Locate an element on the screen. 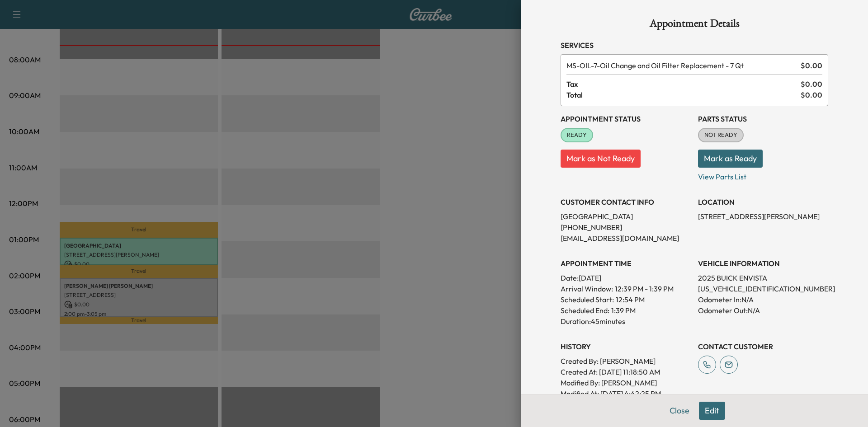 This screenshot has height=427, width=868. span: READY is located at coordinates (577, 135).